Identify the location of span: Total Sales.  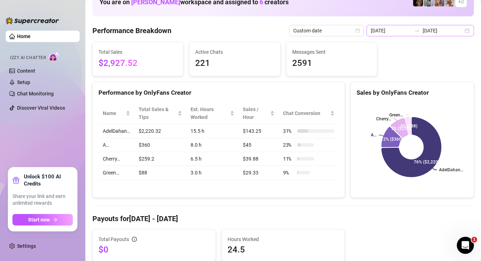
(138, 52).